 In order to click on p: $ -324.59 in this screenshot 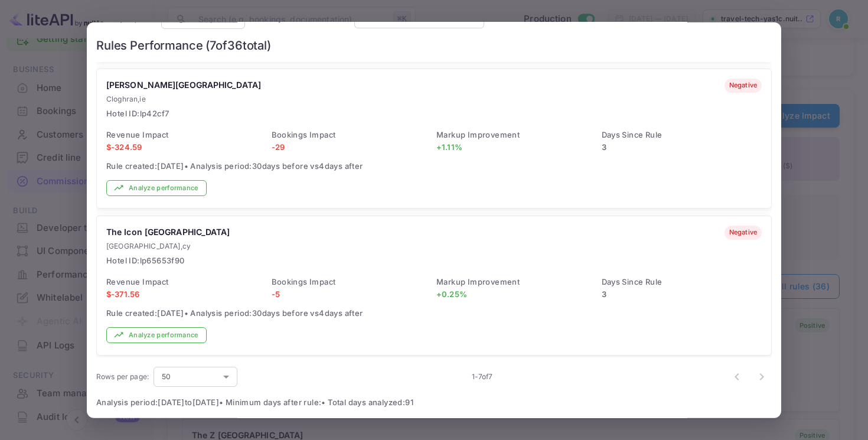, I will do `click(187, 147)`.